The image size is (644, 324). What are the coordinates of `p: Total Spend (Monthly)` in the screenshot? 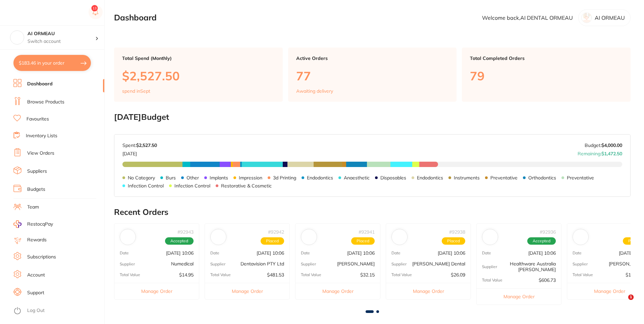 It's located at (198, 58).